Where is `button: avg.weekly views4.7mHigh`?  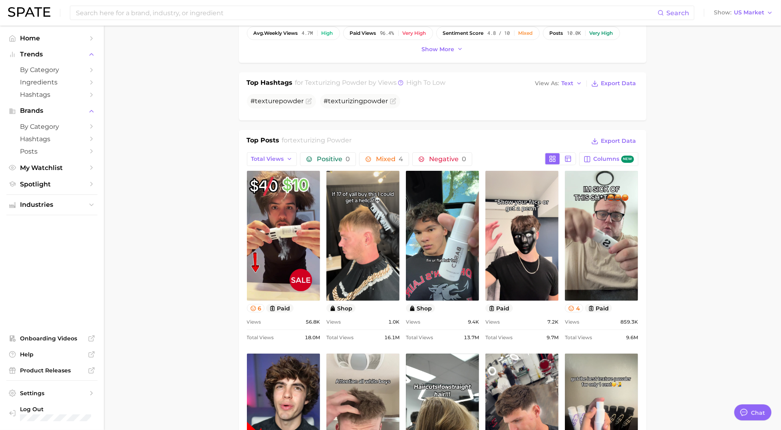
button: avg.weekly views4.7mHigh is located at coordinates (293, 33).